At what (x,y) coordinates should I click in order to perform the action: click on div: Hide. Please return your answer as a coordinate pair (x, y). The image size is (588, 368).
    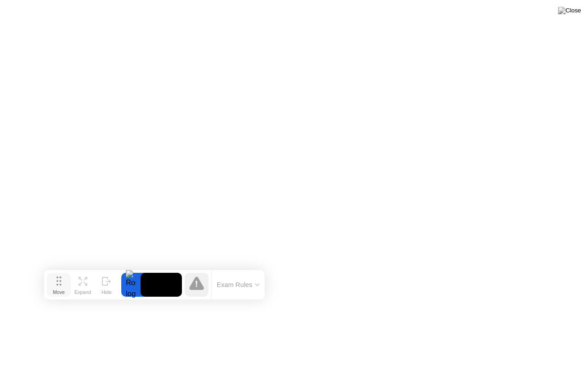
    Looking at the image, I should click on (107, 292).